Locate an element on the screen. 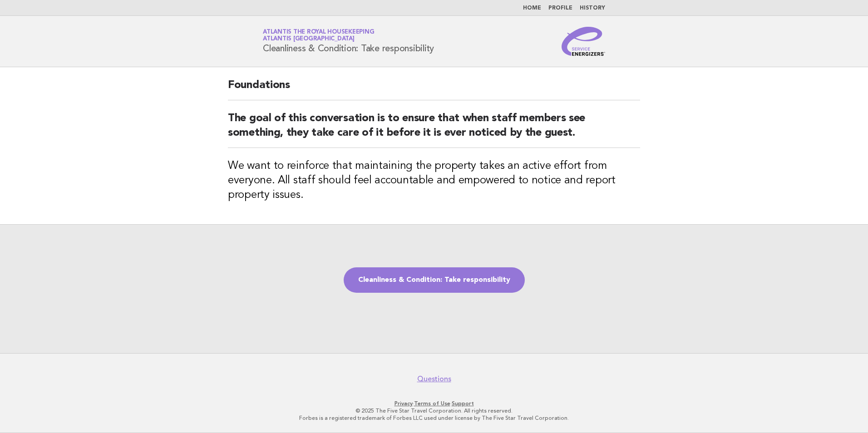 The width and height of the screenshot is (868, 433). a: Terms of Use is located at coordinates (432, 403).